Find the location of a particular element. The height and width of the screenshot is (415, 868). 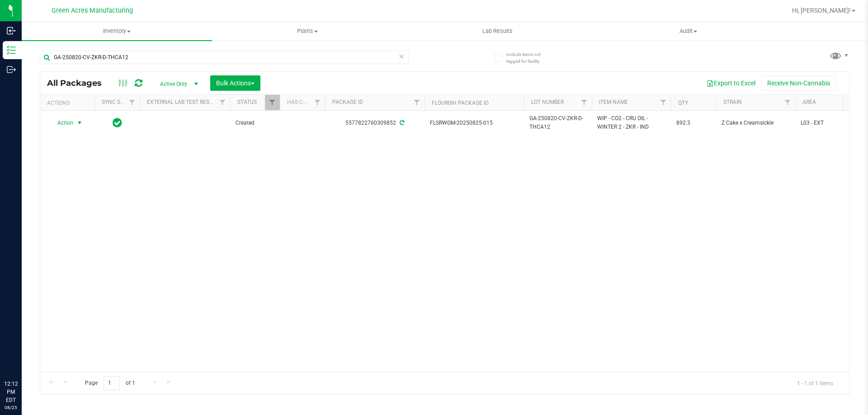

a: Lab Results is located at coordinates (497, 31).